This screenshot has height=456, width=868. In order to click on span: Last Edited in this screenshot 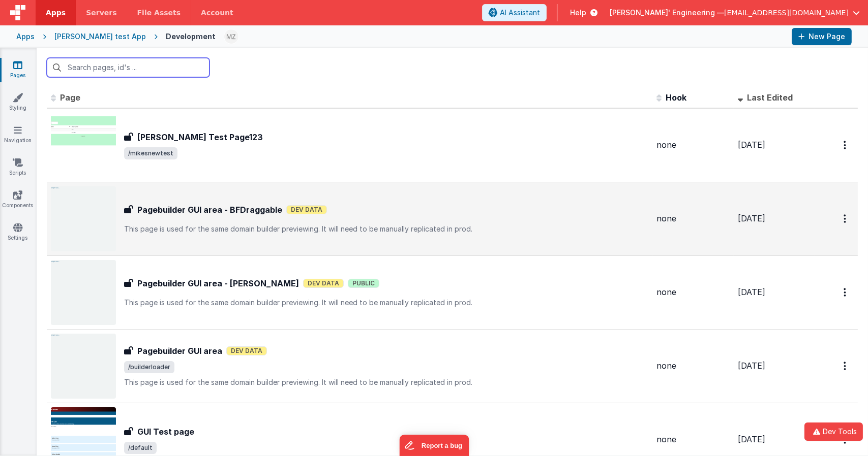, I will do `click(770, 98)`.